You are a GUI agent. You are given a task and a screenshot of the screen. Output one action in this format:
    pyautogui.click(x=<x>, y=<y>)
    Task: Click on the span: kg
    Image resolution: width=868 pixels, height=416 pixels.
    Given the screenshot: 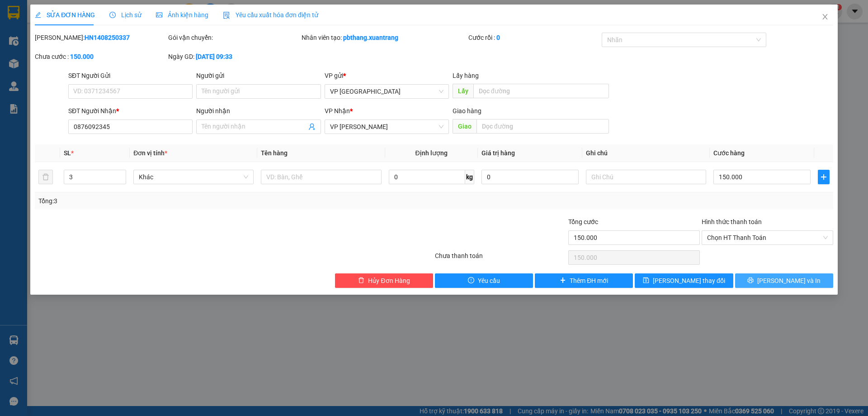 What is the action you would take?
    pyautogui.click(x=470, y=177)
    